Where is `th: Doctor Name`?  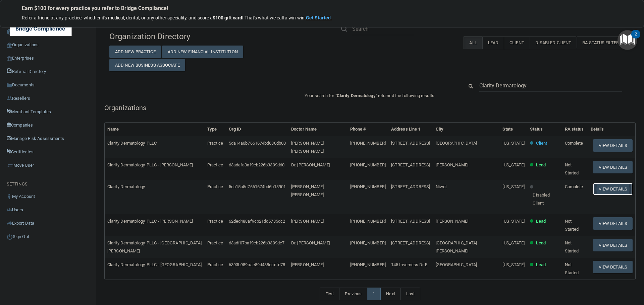 th: Doctor Name is located at coordinates (318, 129).